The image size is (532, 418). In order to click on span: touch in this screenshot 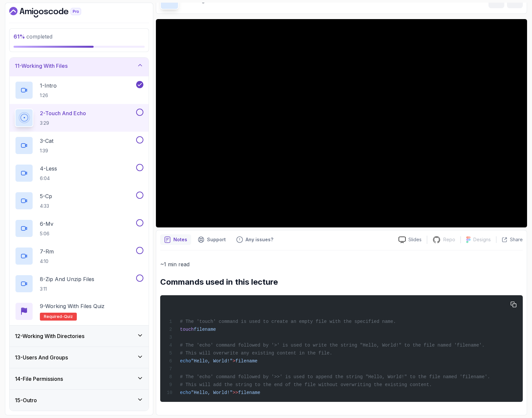, I will do `click(187, 330)`.